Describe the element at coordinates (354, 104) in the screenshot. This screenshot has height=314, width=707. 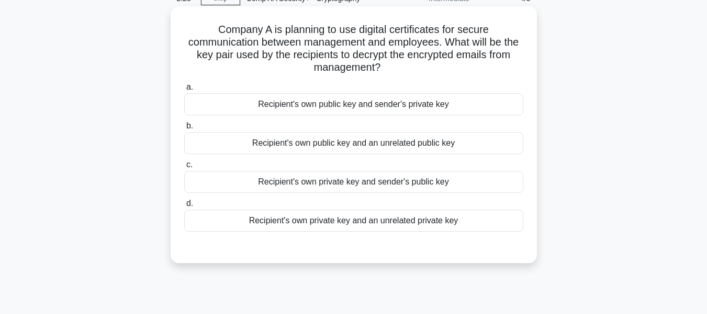
I see `div: Recipient's own public key and sender's private key` at that location.